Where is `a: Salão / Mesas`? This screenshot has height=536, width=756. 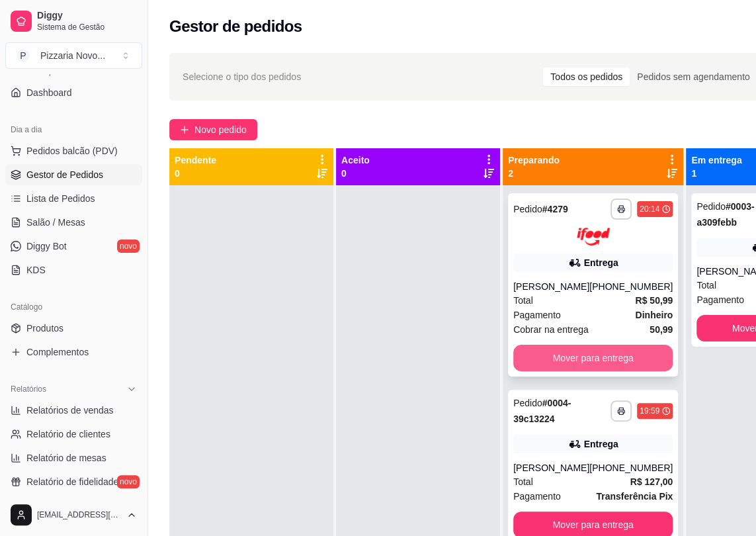 a: Salão / Mesas is located at coordinates (73, 222).